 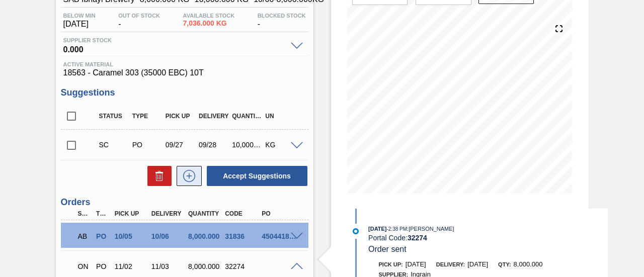 What do you see at coordinates (84, 236) in the screenshot?
I see `div: Awaiting Billing` at bounding box center [84, 236].